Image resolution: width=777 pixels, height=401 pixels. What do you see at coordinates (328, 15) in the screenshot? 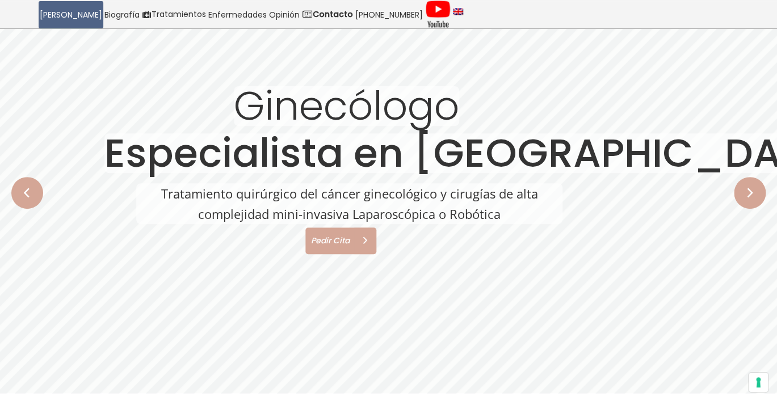
I see `a: Contacto` at bounding box center [328, 15].